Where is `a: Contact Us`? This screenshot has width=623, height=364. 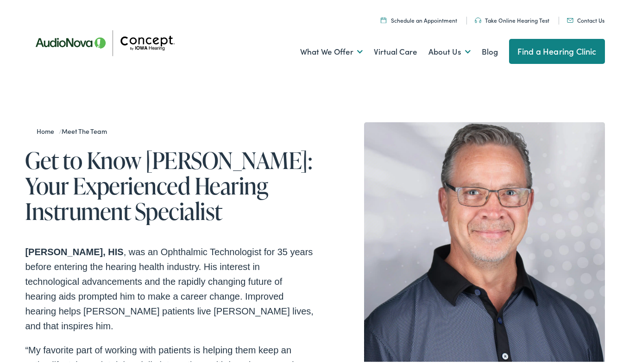
a: Contact Us is located at coordinates (586, 18).